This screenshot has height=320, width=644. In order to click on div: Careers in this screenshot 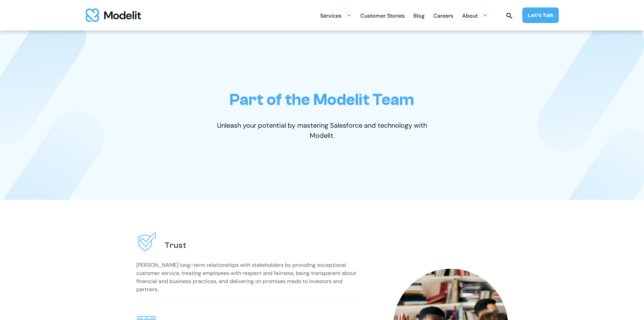, I will do `click(443, 16)`.